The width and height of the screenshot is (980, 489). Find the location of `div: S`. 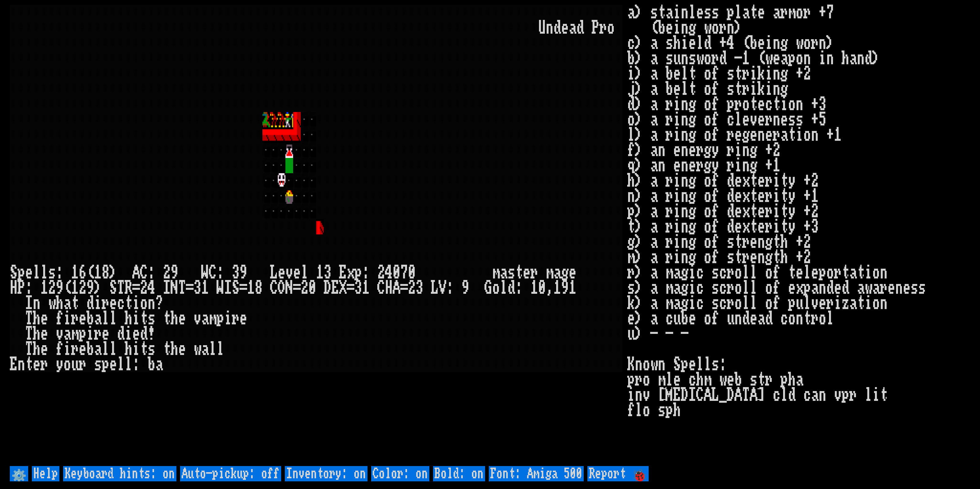

div: S is located at coordinates (14, 273).